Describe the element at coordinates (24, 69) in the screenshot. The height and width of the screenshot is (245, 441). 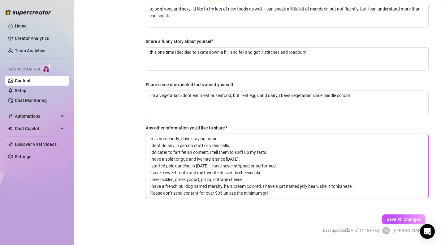
I see `span: Izzy AI Chatter` at that location.